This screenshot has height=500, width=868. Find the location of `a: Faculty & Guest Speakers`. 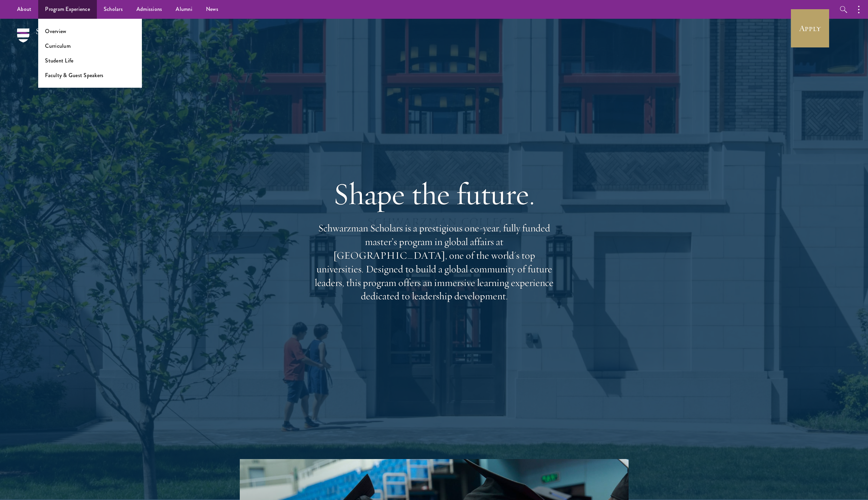

a: Faculty & Guest Speakers is located at coordinates (74, 75).